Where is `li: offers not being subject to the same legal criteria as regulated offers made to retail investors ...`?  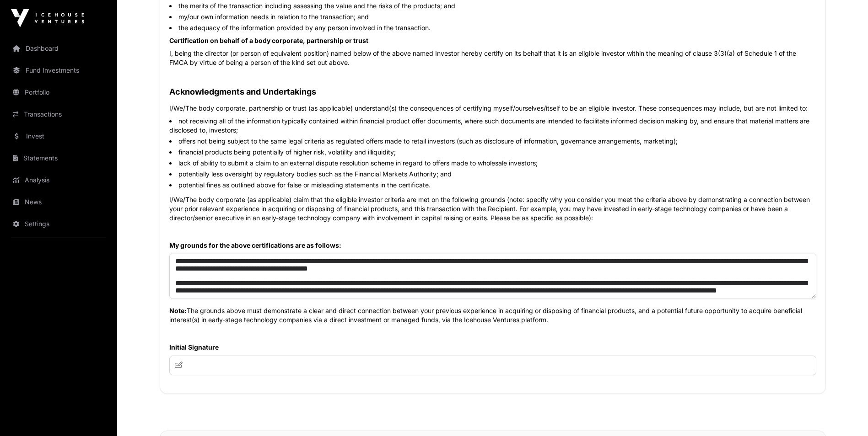
li: offers not being subject to the same legal criteria as regulated offers made to retail investors ... is located at coordinates (493, 142).